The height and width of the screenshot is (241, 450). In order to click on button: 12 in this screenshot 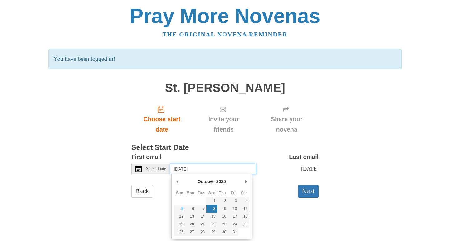, I will do `click(179, 217)`.